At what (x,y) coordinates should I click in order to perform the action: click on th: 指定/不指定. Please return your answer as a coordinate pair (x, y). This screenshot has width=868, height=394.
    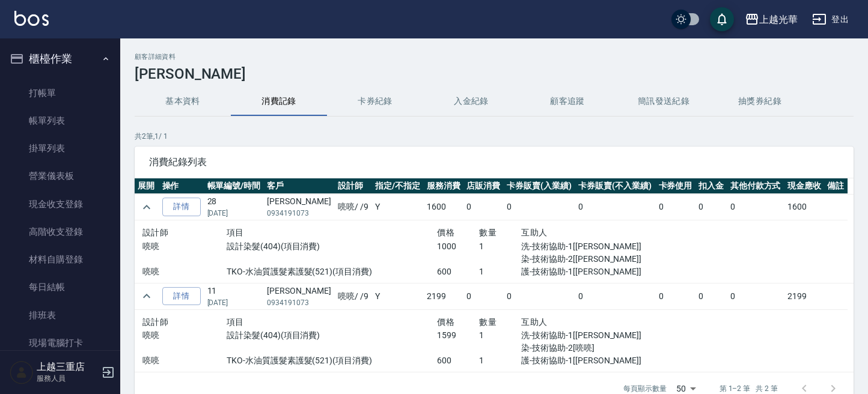
    Looking at the image, I should click on (398, 186).